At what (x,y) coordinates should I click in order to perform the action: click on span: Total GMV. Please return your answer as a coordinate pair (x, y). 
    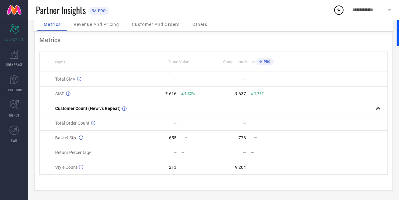
    Looking at the image, I should click on (65, 79).